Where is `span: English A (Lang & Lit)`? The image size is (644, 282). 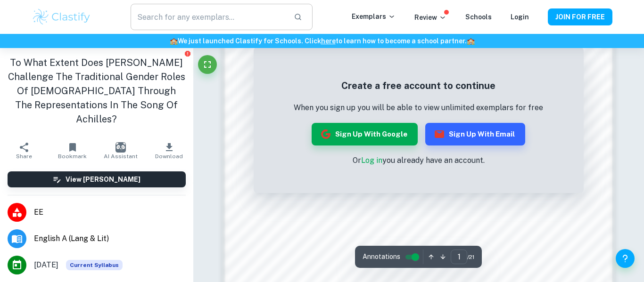
span: English A (Lang & Lit) is located at coordinates (110, 239).